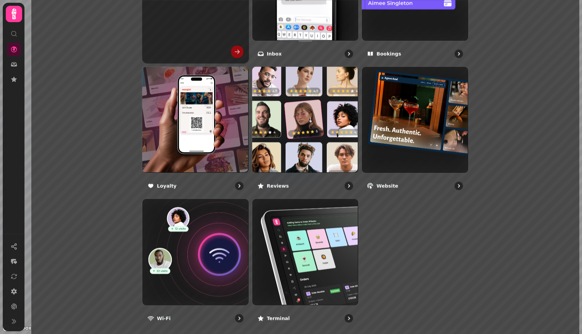  What do you see at coordinates (305, 251) in the screenshot?
I see `img: Terminal` at bounding box center [305, 251].